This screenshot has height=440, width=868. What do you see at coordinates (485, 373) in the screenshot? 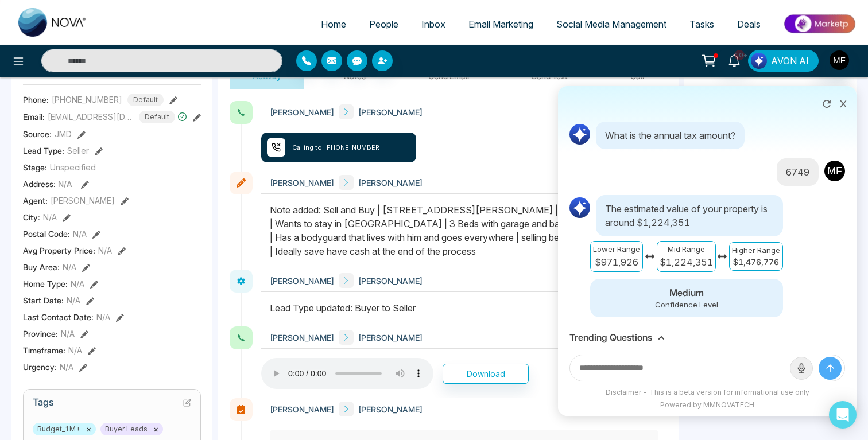
I see `button: Download` at bounding box center [485, 373].